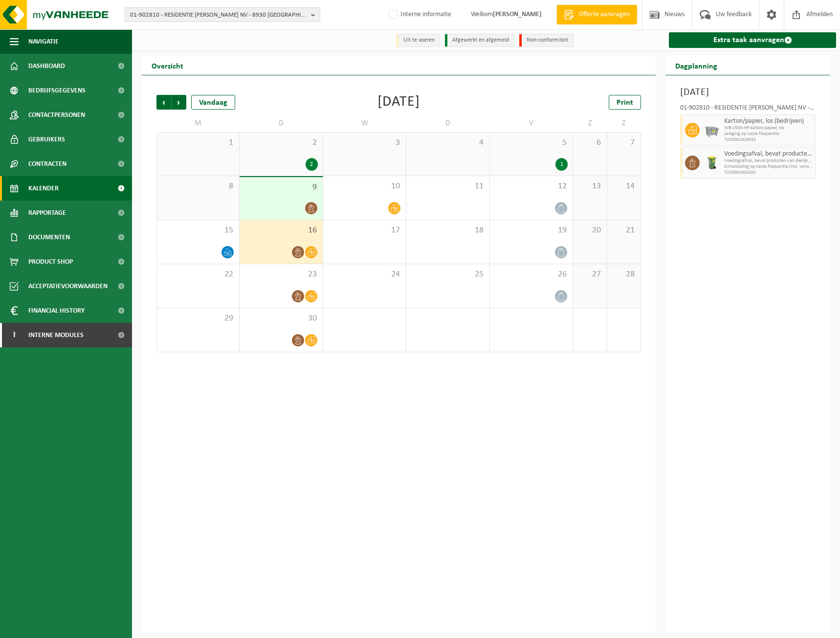 This screenshot has height=638, width=840. I want to click on span: 6, so click(590, 143).